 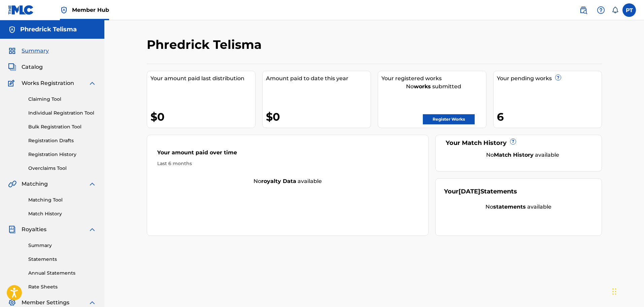 I want to click on strong: Match History, so click(x=513, y=155).